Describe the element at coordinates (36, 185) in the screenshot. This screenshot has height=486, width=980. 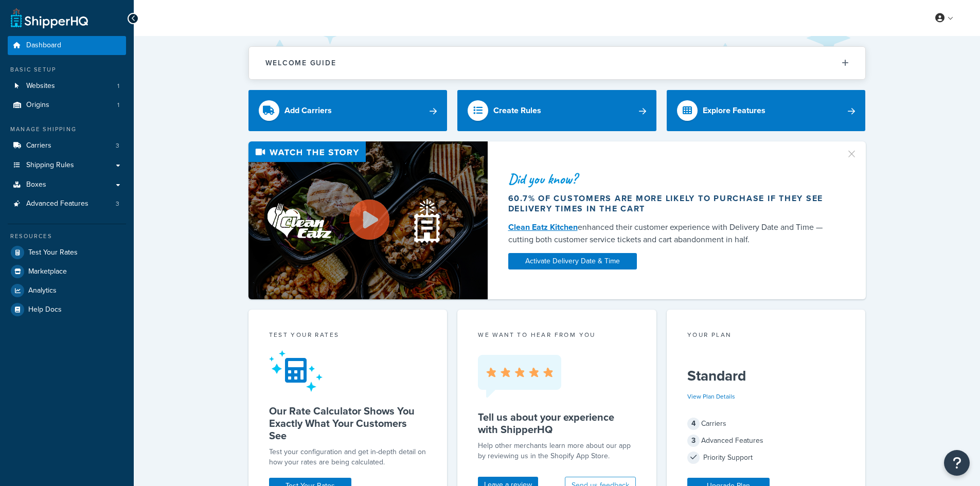
I see `span: Boxes` at that location.